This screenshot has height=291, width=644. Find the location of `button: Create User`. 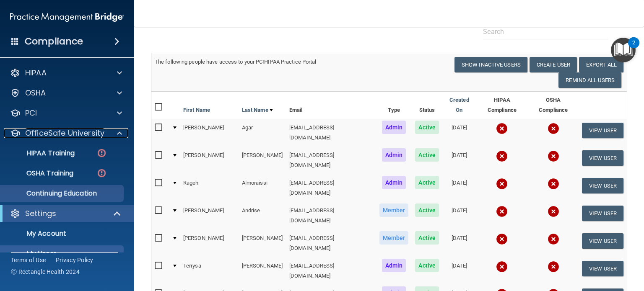

button: Create User is located at coordinates (553, 64).